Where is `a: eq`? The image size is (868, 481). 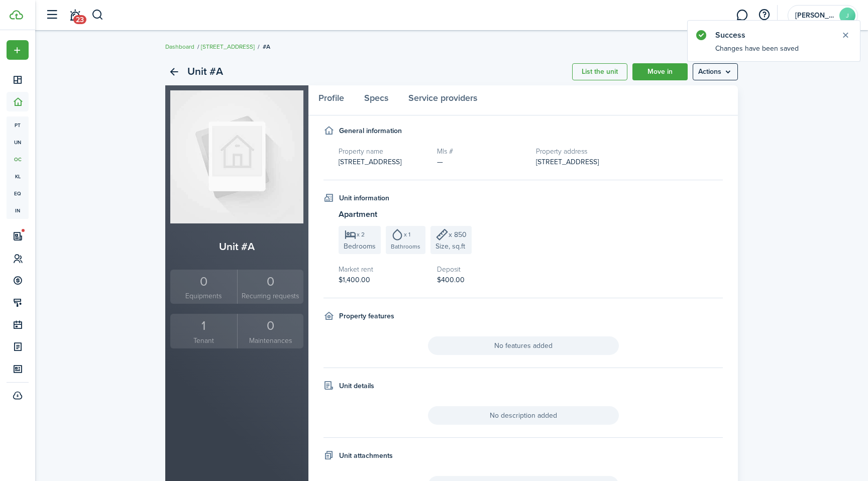 a: eq is located at coordinates (18, 193).